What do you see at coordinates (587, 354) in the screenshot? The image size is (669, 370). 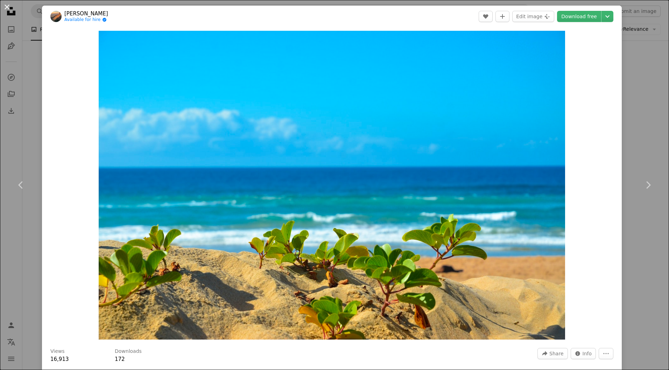 I see `span: Info` at bounding box center [587, 354].